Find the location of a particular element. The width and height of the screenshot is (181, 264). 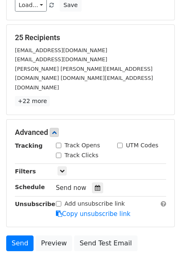

strong: Unsubscribe is located at coordinates (35, 204).